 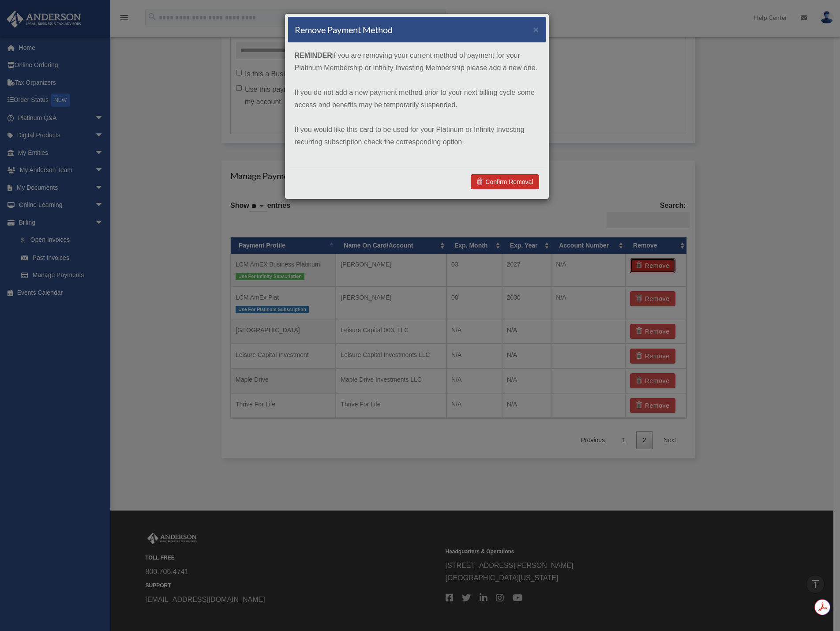 What do you see at coordinates (313, 56) in the screenshot?
I see `strong: REMINDER` at bounding box center [313, 56].